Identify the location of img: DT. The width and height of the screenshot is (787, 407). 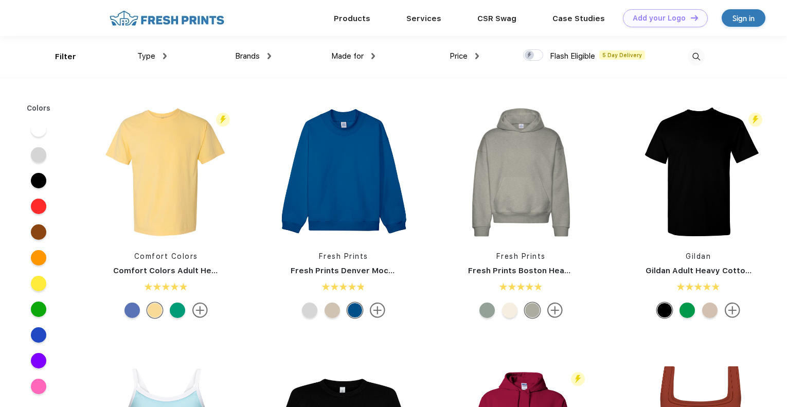
(695, 17).